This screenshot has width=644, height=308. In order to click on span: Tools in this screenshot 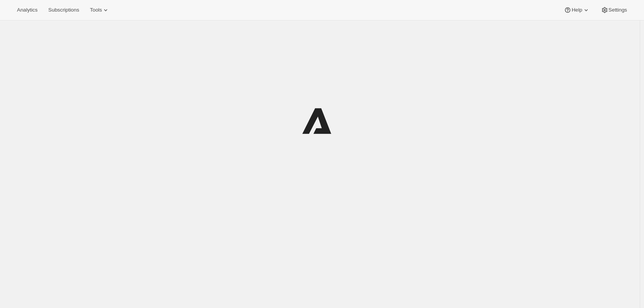, I will do `click(96, 10)`.